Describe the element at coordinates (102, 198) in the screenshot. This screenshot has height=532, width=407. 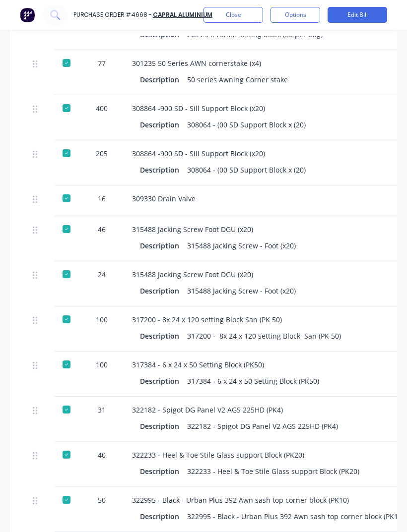
I see `div: 16` at that location.